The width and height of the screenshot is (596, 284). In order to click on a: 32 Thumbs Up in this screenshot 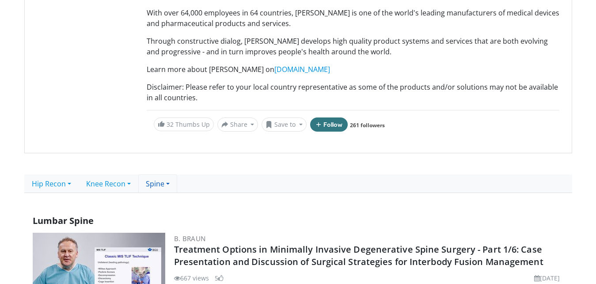, I will do `click(184, 124)`.